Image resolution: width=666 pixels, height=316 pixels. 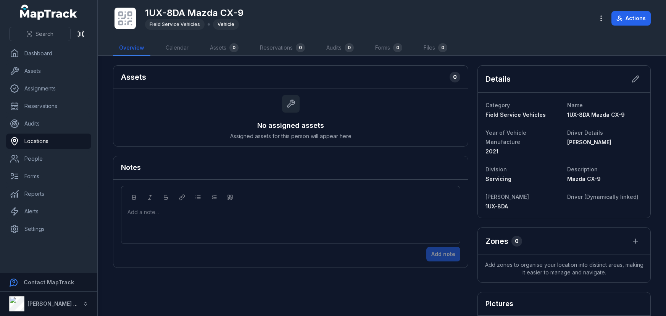 I want to click on h3: Notes, so click(x=131, y=168).